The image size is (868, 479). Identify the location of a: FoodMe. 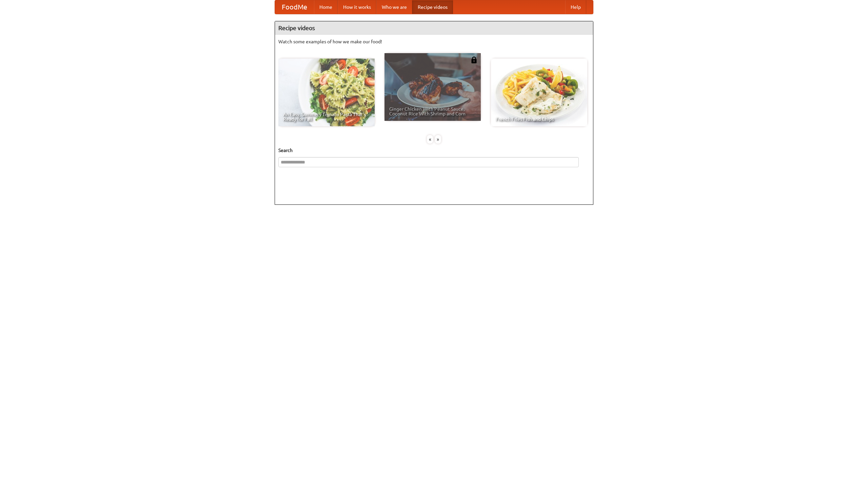
(295, 8).